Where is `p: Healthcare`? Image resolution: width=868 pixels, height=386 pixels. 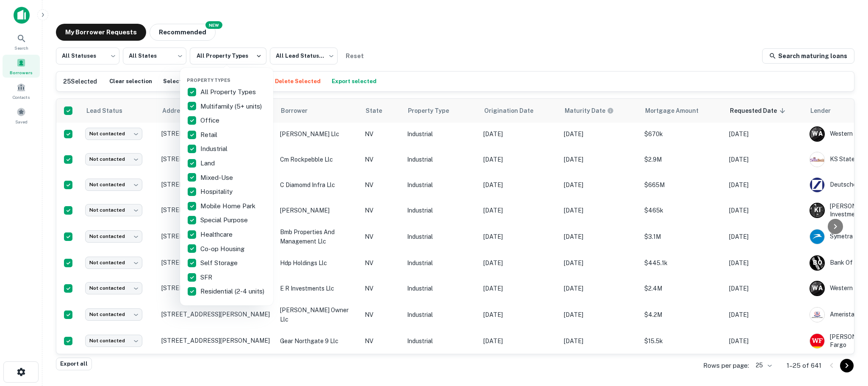
p: Healthcare is located at coordinates (217, 235).